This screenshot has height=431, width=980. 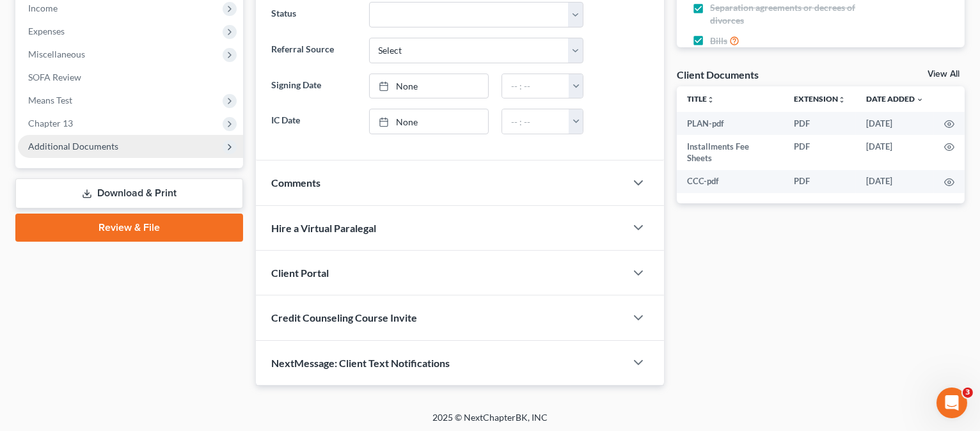 What do you see at coordinates (54, 77) in the screenshot?
I see `span: SOFA Review` at bounding box center [54, 77].